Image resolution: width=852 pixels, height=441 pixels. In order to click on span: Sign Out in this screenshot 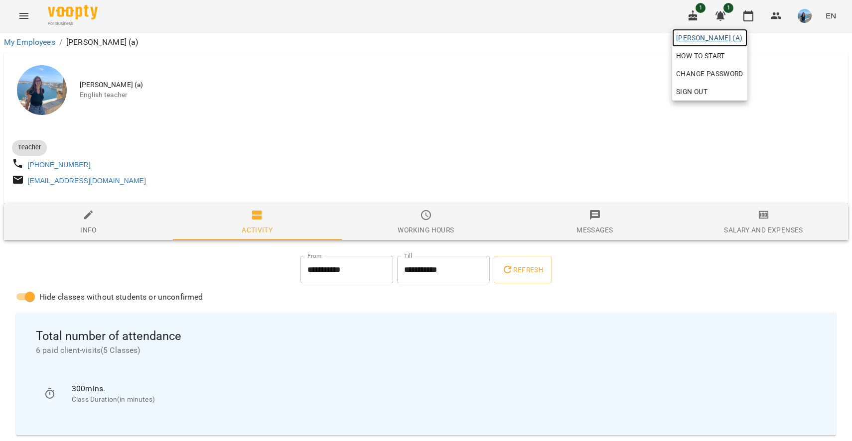, I will do `click(691, 92)`.